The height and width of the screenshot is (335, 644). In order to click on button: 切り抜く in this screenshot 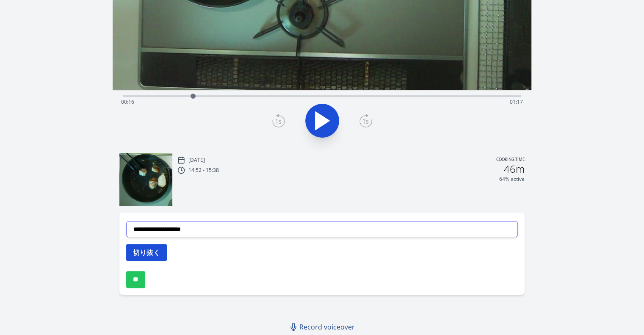, I will do `click(147, 252)`.